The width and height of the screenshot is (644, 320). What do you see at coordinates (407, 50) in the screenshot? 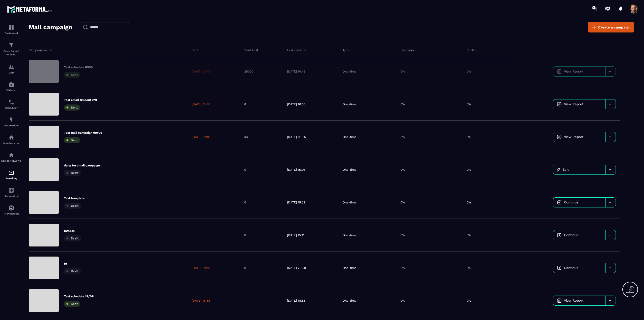
I see `p: Openings` at bounding box center [407, 50].